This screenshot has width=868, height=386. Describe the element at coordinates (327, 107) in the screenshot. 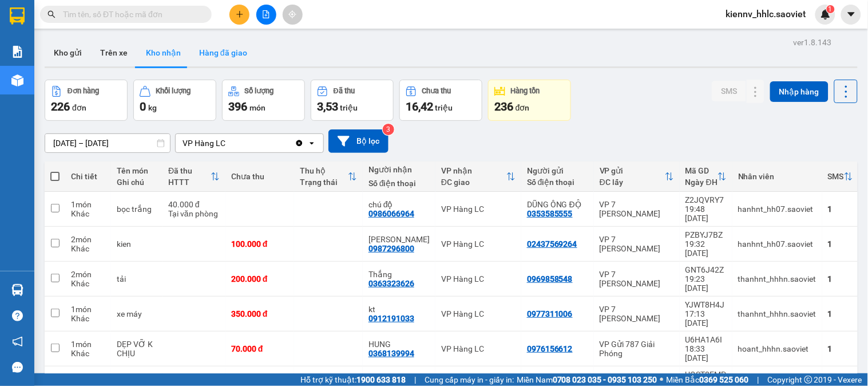

I see `span: 3,53` at that location.